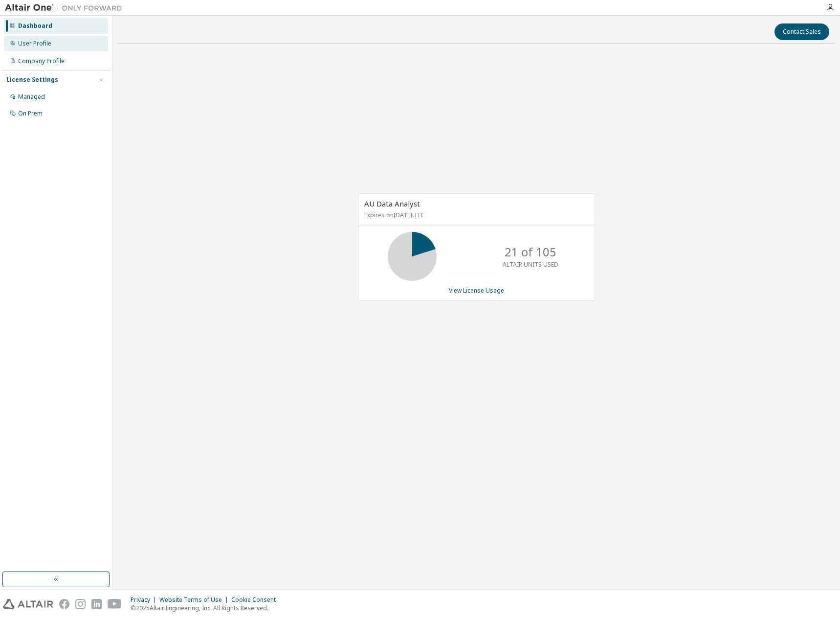 The width and height of the screenshot is (840, 618). I want to click on img: facebook.svg, so click(65, 604).